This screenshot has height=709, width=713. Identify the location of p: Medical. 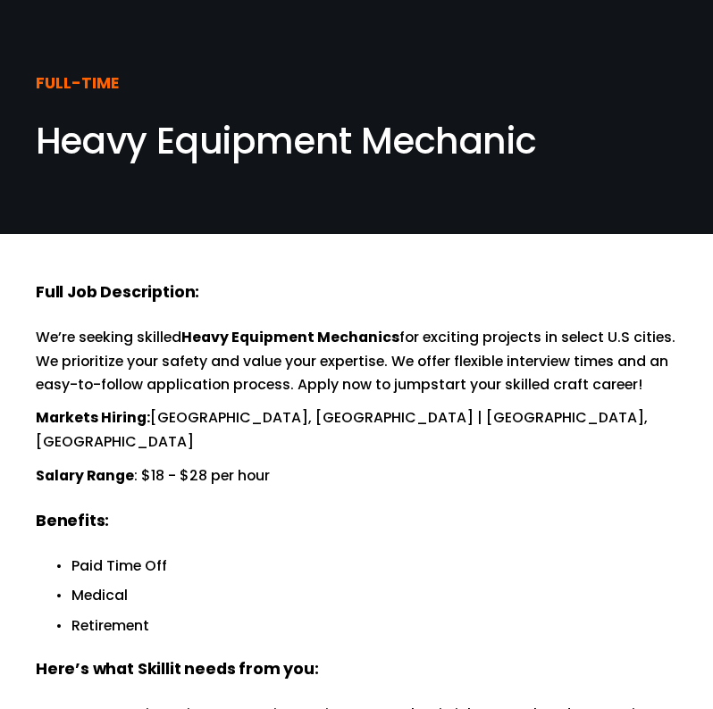
(374, 595).